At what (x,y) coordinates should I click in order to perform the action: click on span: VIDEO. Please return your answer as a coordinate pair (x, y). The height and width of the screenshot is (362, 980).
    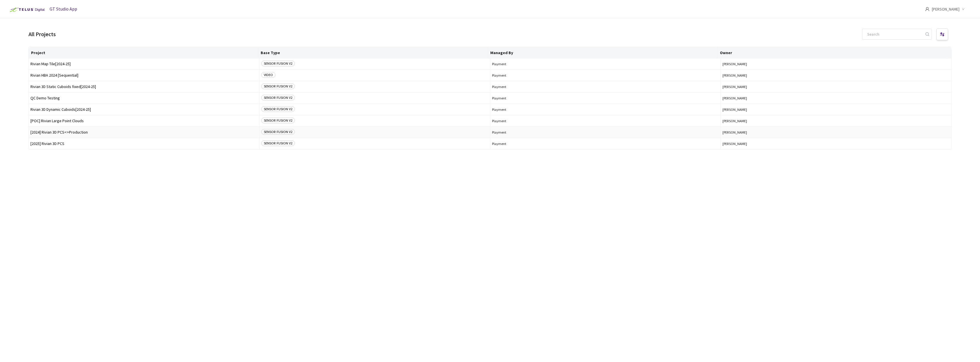
    Looking at the image, I should click on (268, 74).